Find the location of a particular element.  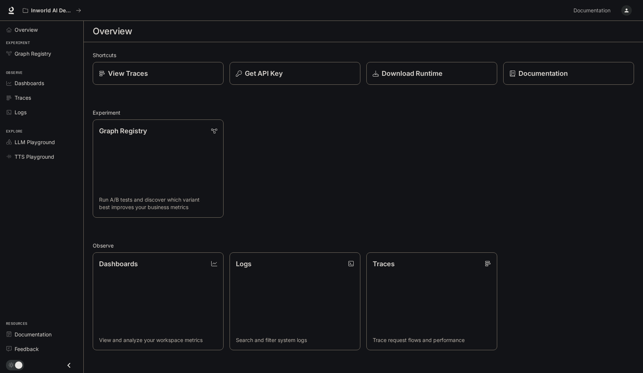

a: TracesTrace request flows and performance is located at coordinates (432, 302).